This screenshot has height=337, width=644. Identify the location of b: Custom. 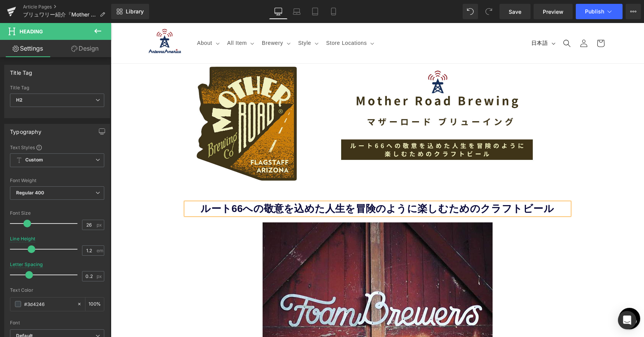
(34, 160).